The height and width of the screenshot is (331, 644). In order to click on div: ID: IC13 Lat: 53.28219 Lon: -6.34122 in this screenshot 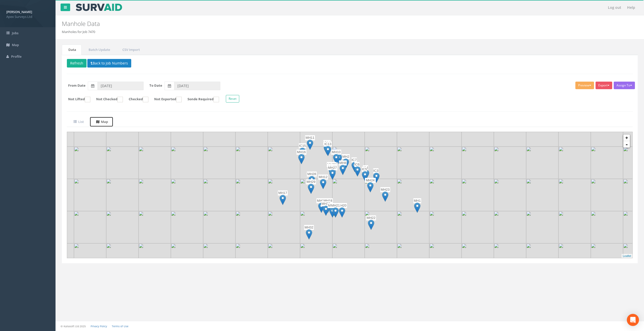, I will do `click(328, 149)`.